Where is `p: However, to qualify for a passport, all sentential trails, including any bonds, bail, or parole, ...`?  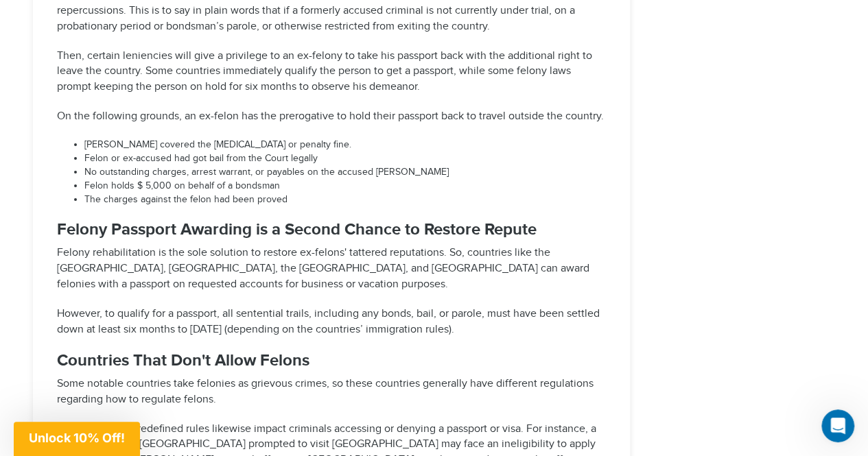
p: However, to qualify for a passport, all sentential trails, including any bonds, bail, or parole, ... is located at coordinates (331, 322).